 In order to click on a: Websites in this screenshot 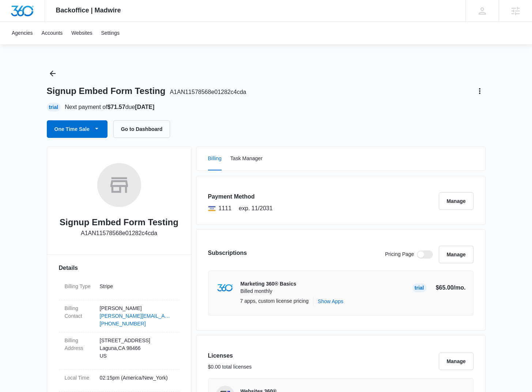, I will do `click(81, 33)`.